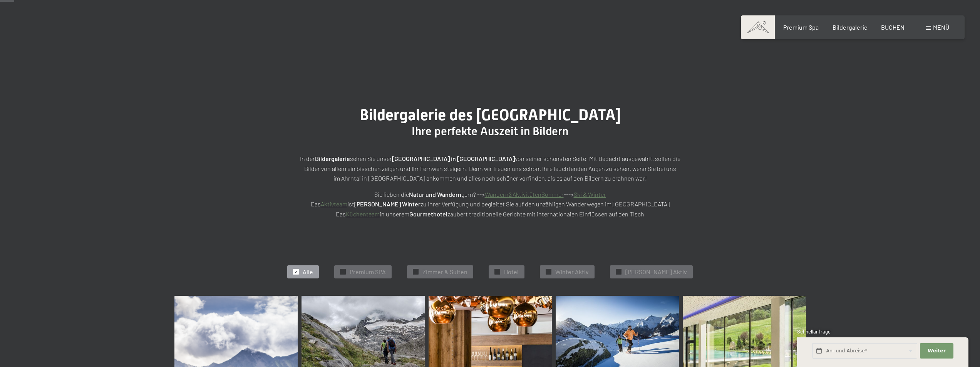 This screenshot has height=367, width=980. I want to click on button: Weiter, so click(936, 351).